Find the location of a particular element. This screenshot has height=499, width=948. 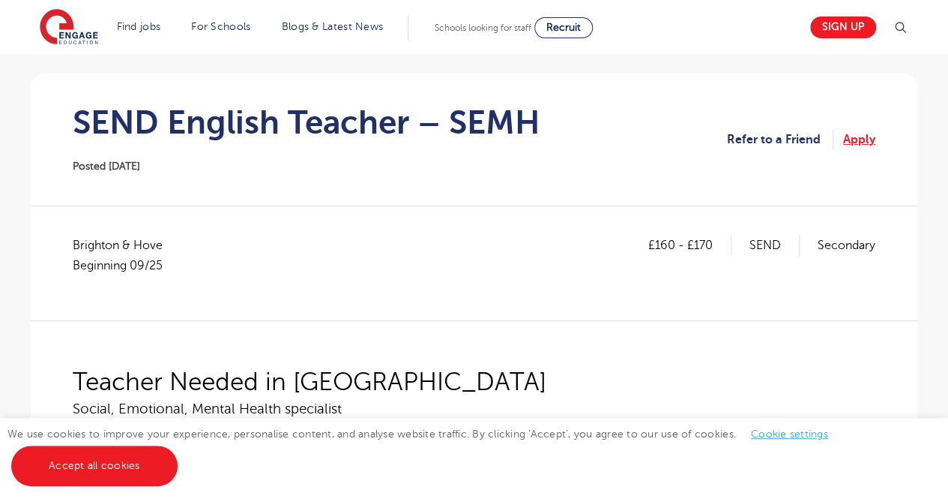

a: Recruit is located at coordinates (564, 28).